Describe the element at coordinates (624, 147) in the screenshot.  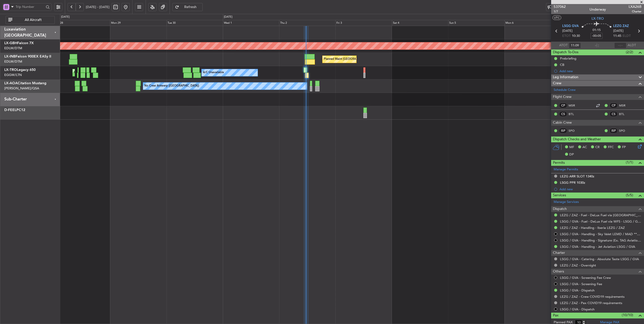
I see `span: FP` at that location.